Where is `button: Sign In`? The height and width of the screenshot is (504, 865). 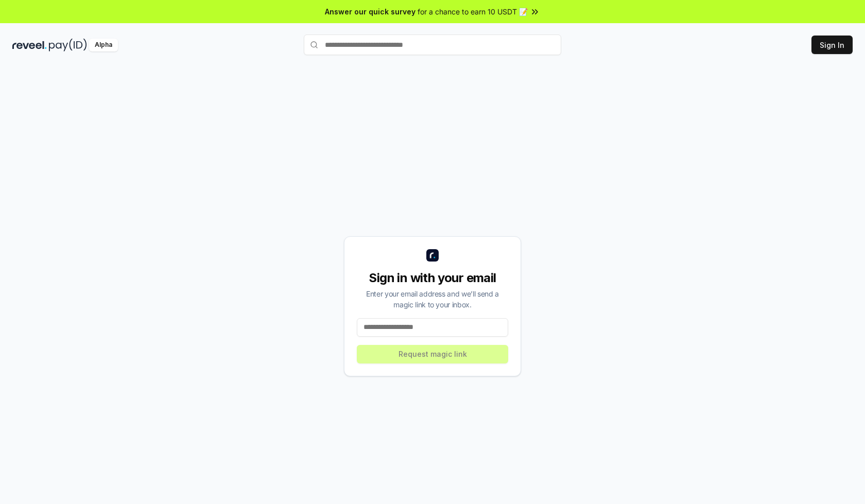 button: Sign In is located at coordinates (832, 45).